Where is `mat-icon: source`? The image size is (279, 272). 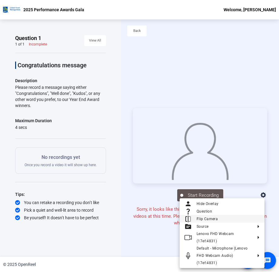 mat-icon: source is located at coordinates (188, 226).